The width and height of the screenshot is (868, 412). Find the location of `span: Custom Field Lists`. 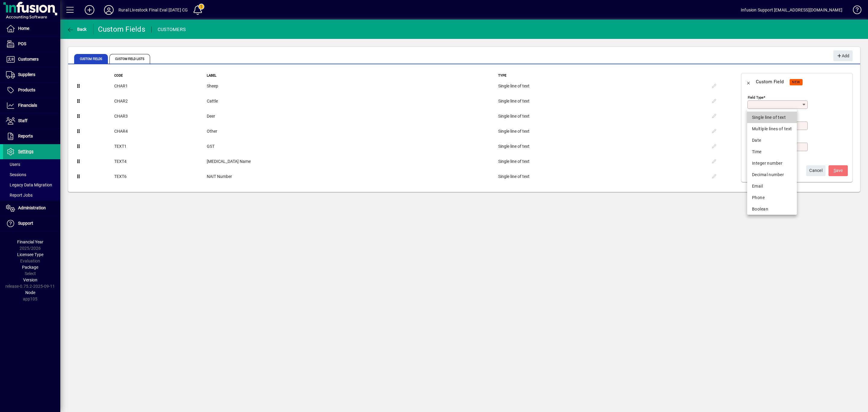

span: Custom Field Lists is located at coordinates (130, 59).